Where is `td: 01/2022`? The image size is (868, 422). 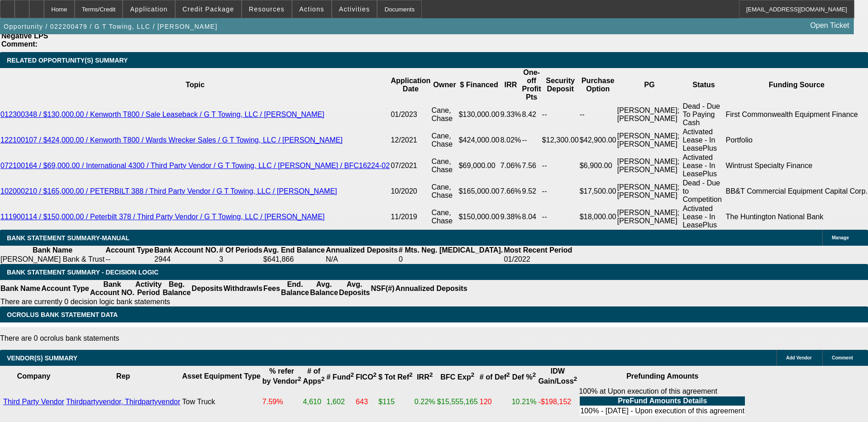
td: 01/2022 is located at coordinates (538, 259).